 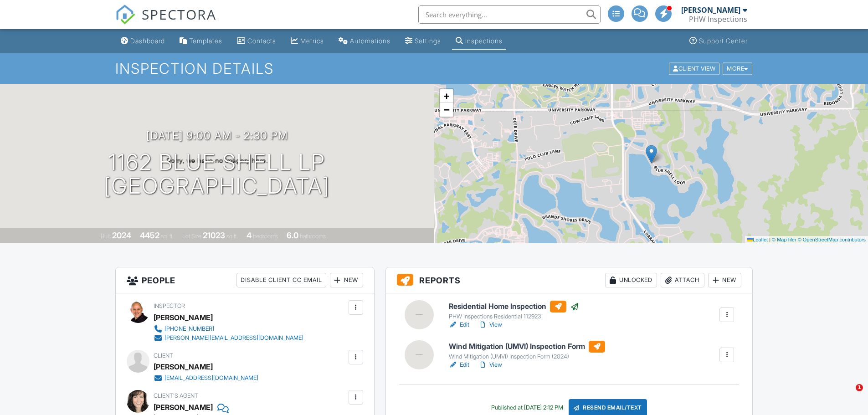 I want to click on h1: Inspection Details, so click(x=434, y=69).